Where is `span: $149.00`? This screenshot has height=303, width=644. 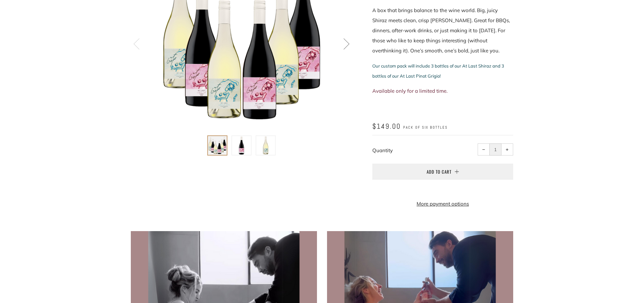
span: $149.00 is located at coordinates (386, 125).